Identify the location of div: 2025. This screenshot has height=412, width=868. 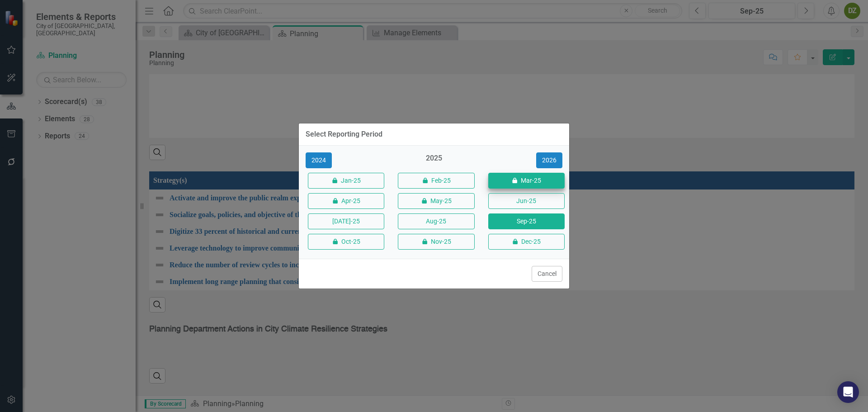
(434, 160).